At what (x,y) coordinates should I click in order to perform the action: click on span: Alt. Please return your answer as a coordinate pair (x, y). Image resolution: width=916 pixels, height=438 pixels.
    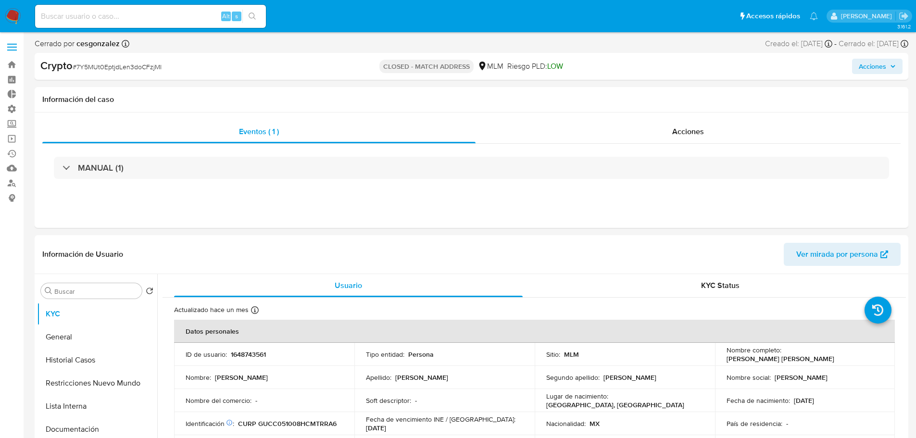
    Looking at the image, I should click on (226, 16).